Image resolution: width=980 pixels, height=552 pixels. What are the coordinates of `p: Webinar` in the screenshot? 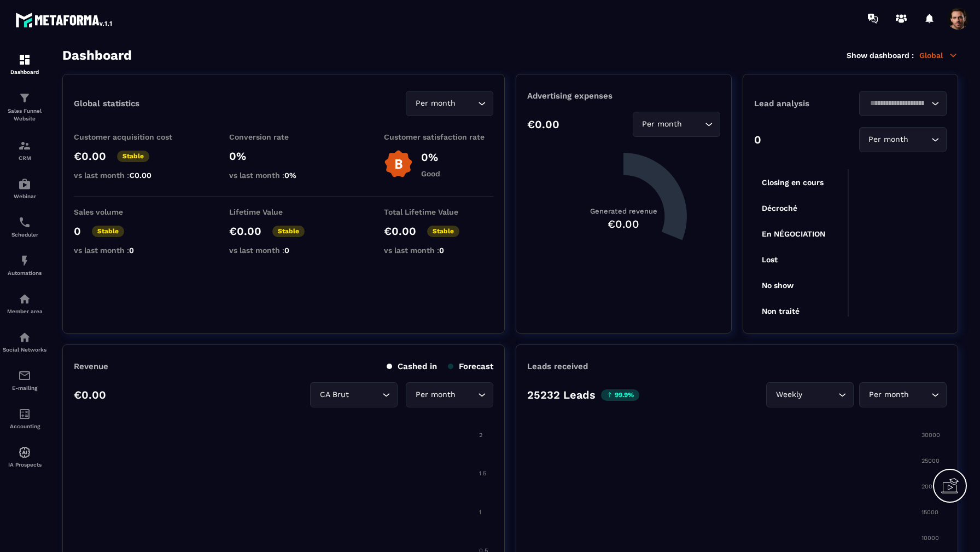 It's located at (25, 196).